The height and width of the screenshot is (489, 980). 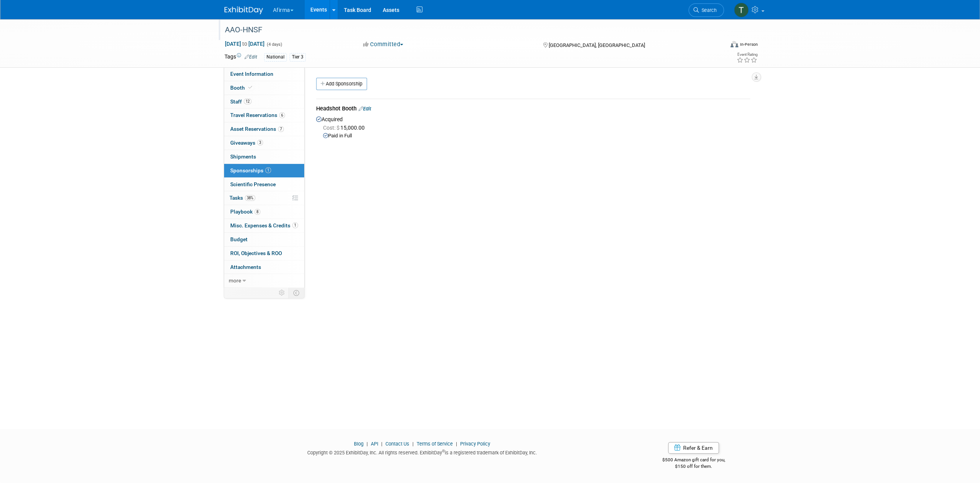 What do you see at coordinates (264, 74) in the screenshot?
I see `a: Event Information` at bounding box center [264, 74].